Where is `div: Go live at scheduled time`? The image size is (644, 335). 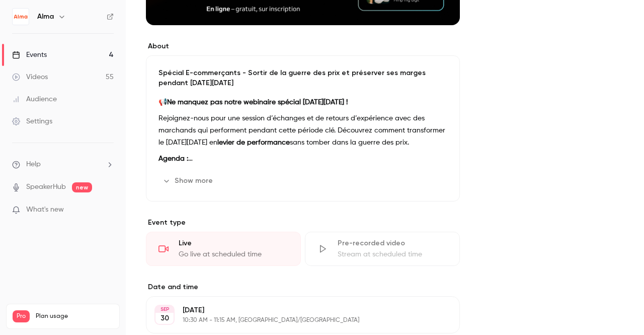 div: Go live at scheduled time is located at coordinates (233, 254).